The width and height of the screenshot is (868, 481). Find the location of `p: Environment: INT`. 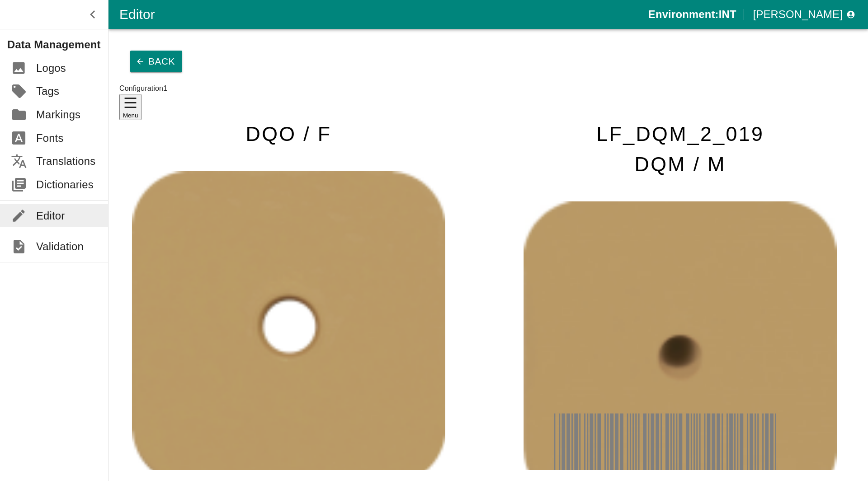

p: Environment: INT is located at coordinates (692, 15).